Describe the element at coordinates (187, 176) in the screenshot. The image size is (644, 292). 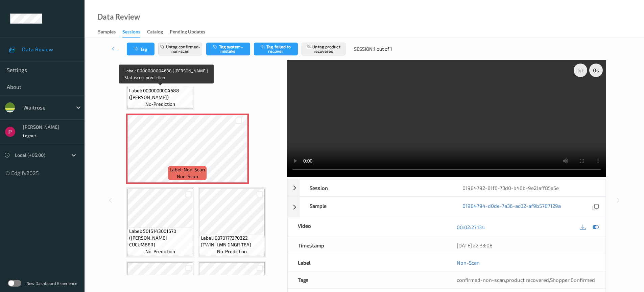
I see `span: non-scan` at that location.